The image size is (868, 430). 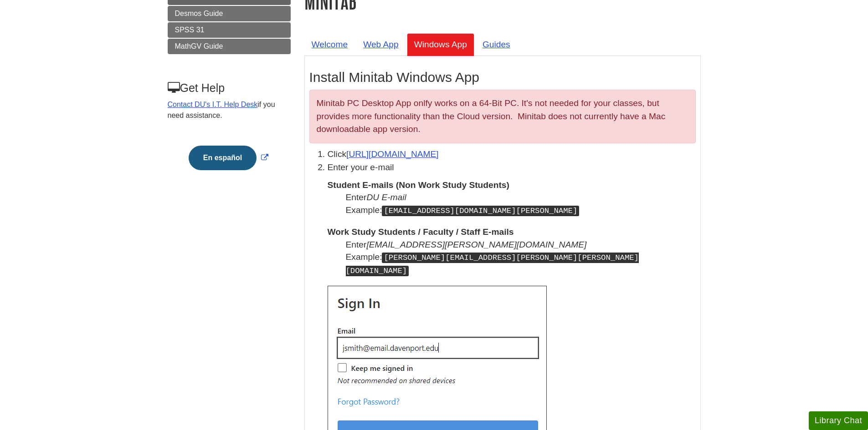 What do you see at coordinates (441, 44) in the screenshot?
I see `a: Windows App` at bounding box center [441, 44].